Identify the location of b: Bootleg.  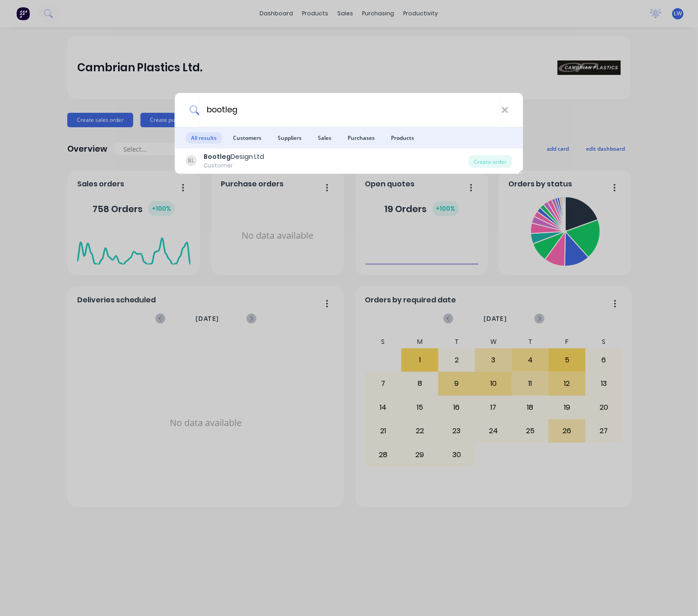
(218, 156).